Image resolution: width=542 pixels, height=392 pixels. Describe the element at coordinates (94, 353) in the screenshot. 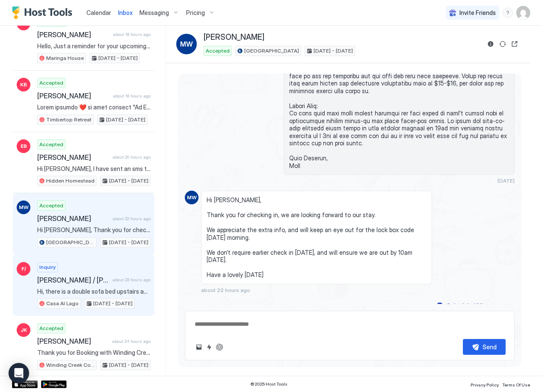

I see `span: Thank you for Booking with Winding Creek Cottage! Please take a look at the bedroom/bed step up o...` at that location.